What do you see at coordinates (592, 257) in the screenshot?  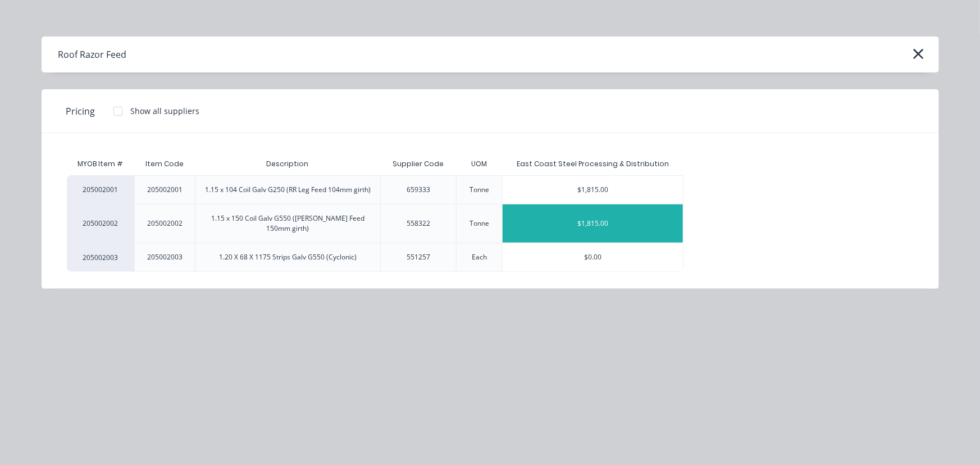 I see `div: $0.00` at bounding box center [592, 257].